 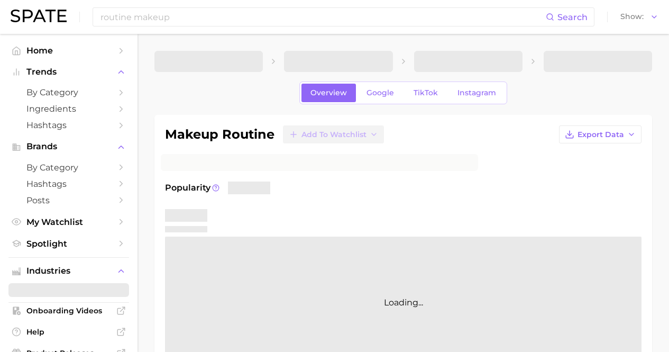 What do you see at coordinates (601, 134) in the screenshot?
I see `span: Export Data` at bounding box center [601, 134].